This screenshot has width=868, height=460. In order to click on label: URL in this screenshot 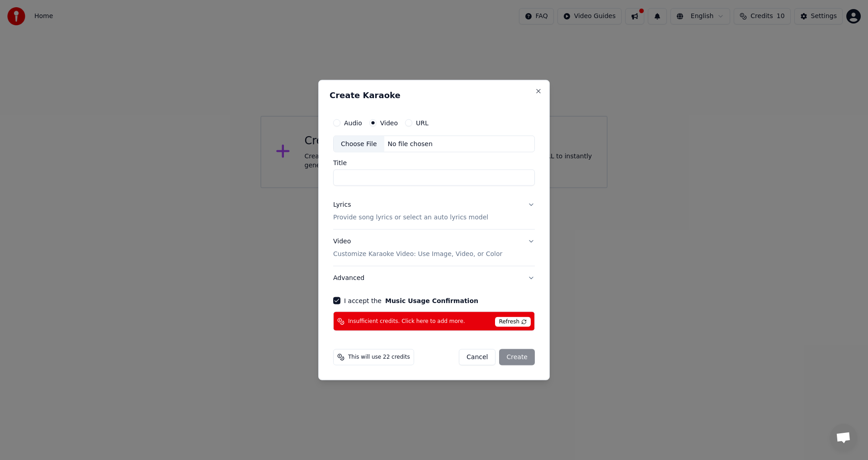, I will do `click(422, 123)`.